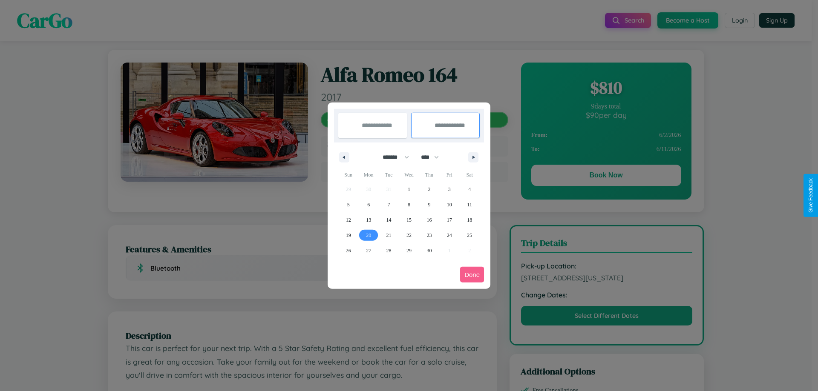  Describe the element at coordinates (388, 251) in the screenshot. I see `button: 28` at that location.